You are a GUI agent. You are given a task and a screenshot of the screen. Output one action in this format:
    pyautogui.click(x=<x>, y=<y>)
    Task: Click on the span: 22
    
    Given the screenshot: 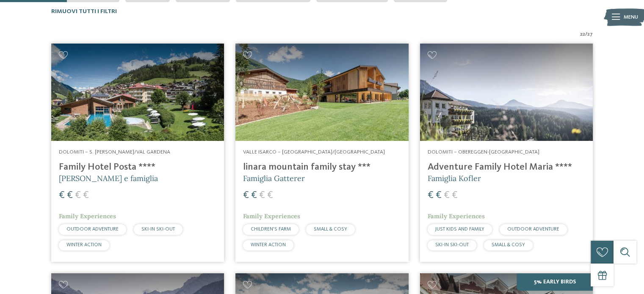 What is the action you would take?
    pyautogui.click(x=583, y=35)
    